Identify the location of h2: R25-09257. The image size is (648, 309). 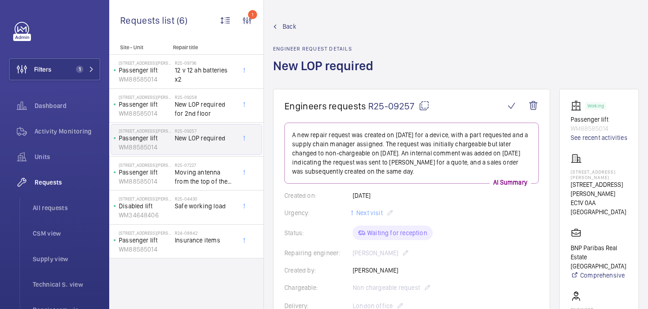
(205, 131).